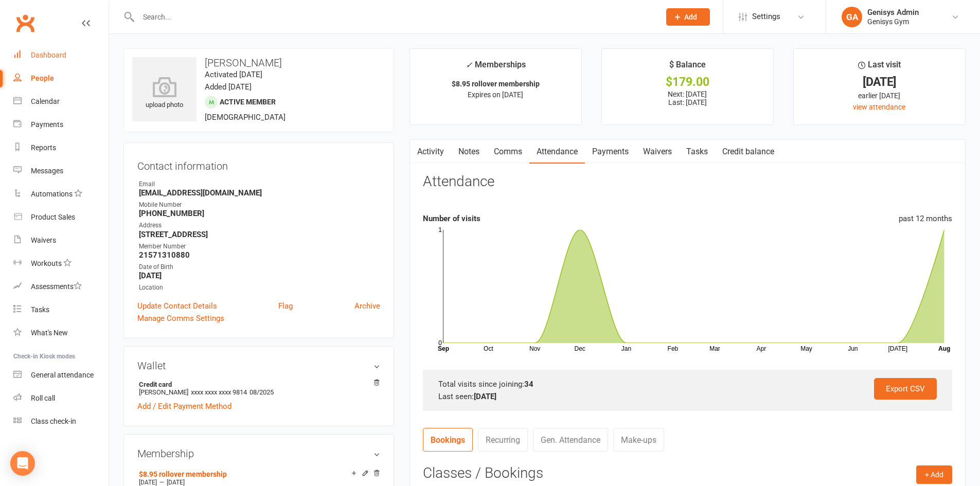 Image resolution: width=980 pixels, height=486 pixels. I want to click on div: Messages, so click(47, 171).